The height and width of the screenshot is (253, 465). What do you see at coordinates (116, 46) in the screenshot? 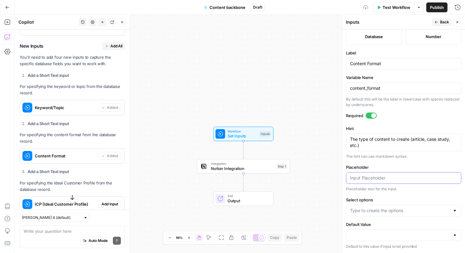
I see `span: Add All` at bounding box center [116, 46].